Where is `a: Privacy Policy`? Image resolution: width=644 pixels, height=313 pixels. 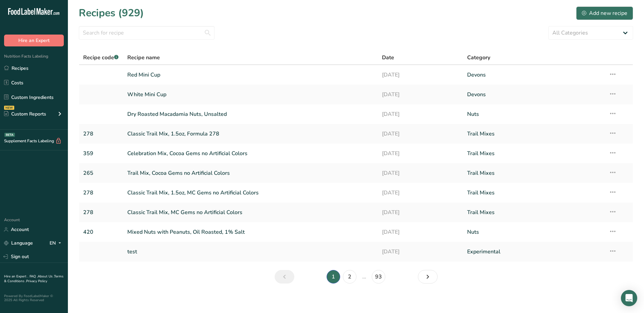 a: Privacy Policy is located at coordinates (36, 282).